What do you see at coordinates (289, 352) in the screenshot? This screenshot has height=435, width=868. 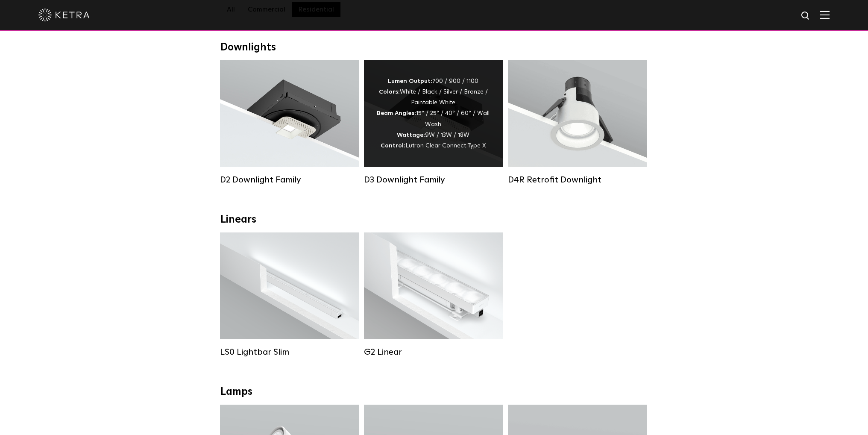 I see `div: LS0 Lightbar Slim` at bounding box center [289, 352].